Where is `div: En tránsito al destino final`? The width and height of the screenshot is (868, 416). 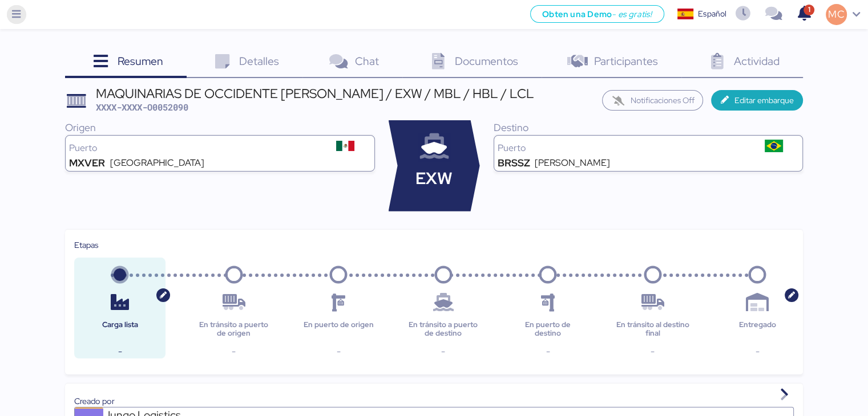 div: En tránsito al destino final is located at coordinates (652, 329).